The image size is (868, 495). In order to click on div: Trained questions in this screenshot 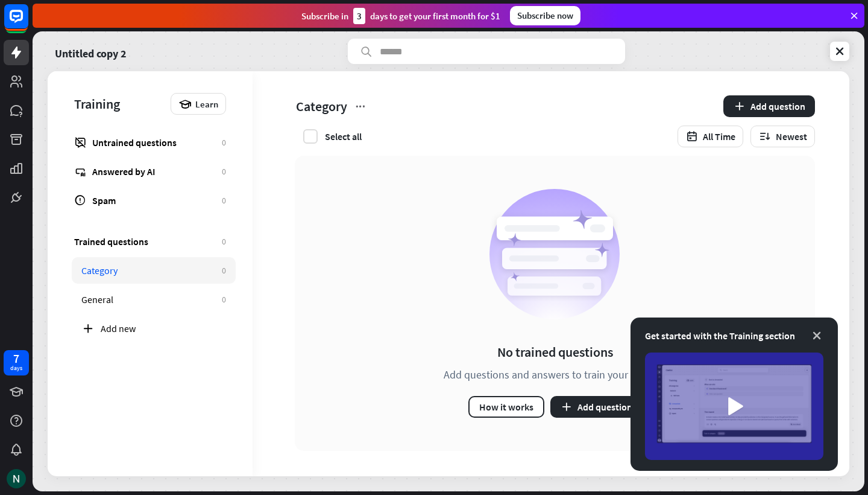, I will do `click(145, 241)`.